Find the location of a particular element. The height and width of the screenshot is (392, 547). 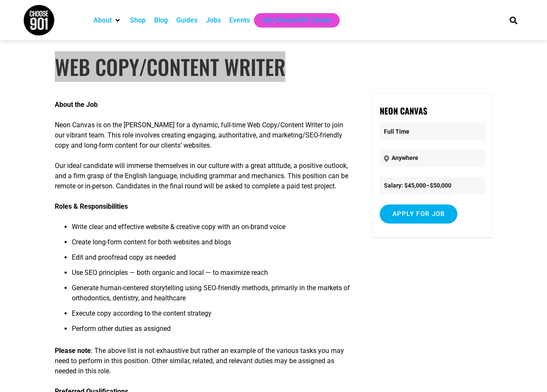

p: Our ideal candidate will immerse themselves in our culture with a great attitude, a positive outl... is located at coordinates (203, 176).